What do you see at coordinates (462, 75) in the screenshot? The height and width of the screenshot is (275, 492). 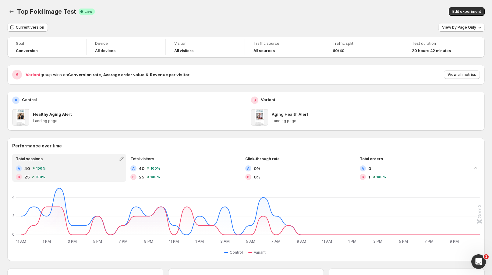 I see `button: View all metrics` at bounding box center [462, 75].